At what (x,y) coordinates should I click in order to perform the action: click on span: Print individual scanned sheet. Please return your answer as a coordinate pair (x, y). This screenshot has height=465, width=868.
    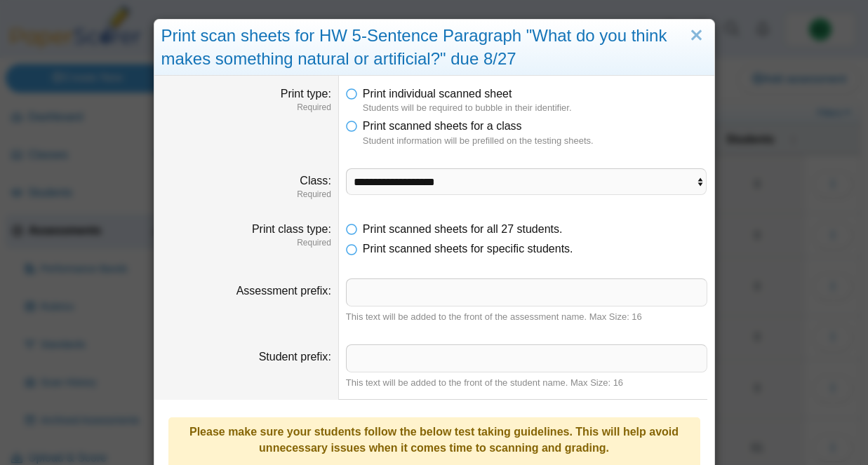
    Looking at the image, I should click on (437, 93).